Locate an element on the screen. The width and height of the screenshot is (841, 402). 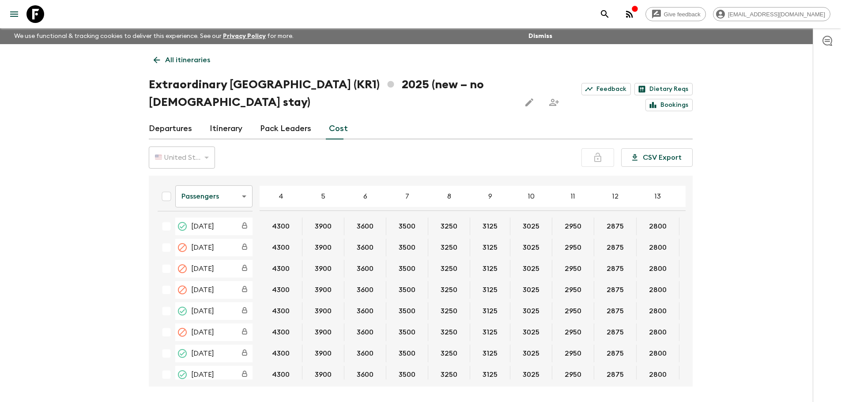
div: 19 Apr 2025; 9 is located at coordinates (490, 375).